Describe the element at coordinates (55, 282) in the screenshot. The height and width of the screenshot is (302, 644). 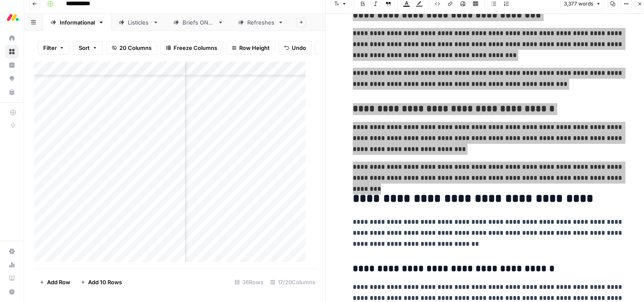
I see `button: Add Row` at that location.